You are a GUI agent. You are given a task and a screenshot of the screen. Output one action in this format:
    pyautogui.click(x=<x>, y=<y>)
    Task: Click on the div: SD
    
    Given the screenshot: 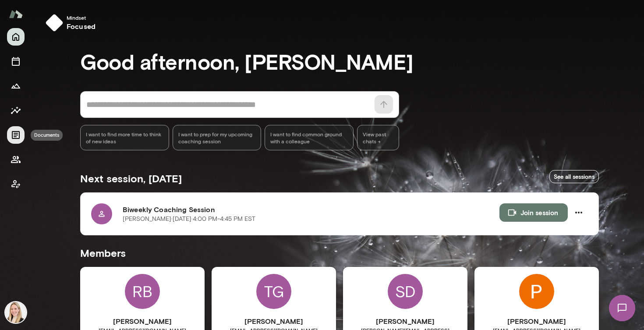 What is the action you would take?
    pyautogui.click(x=405, y=291)
    